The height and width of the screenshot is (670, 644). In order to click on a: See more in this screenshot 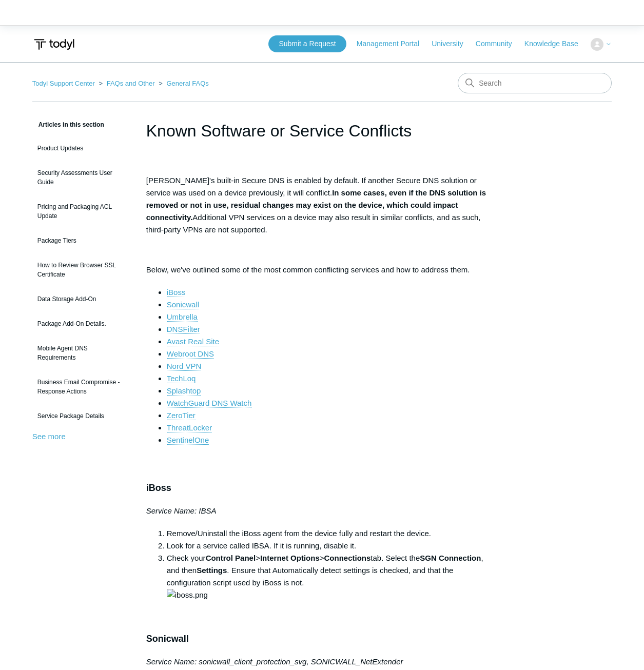, I will do `click(49, 436)`.